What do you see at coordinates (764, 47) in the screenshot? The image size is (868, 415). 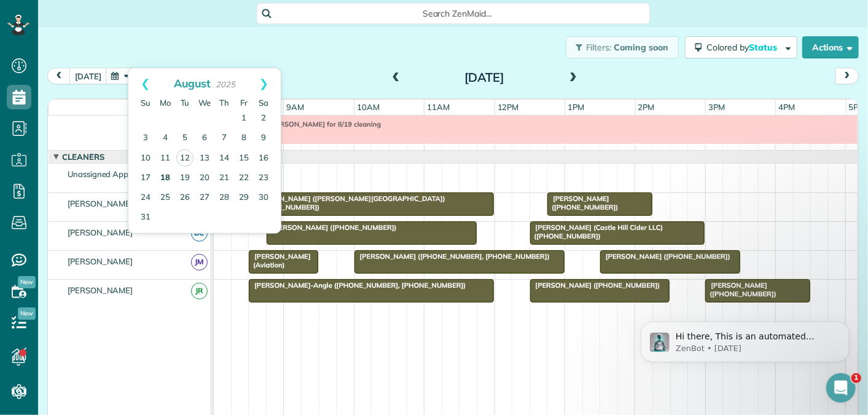 I see `span: Status` at bounding box center [764, 47].